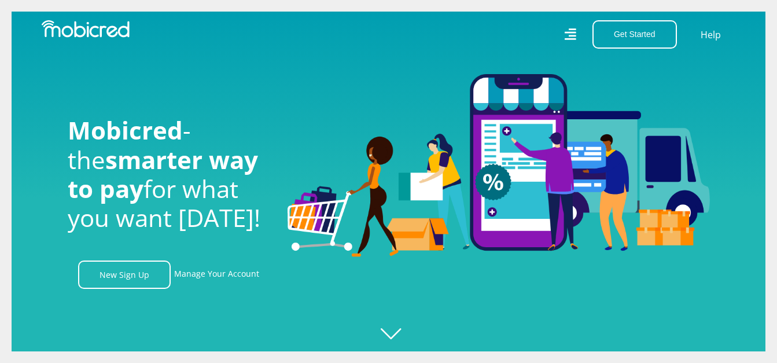 This screenshot has width=777, height=363. What do you see at coordinates (86, 29) in the screenshot?
I see `img: Mobicred` at bounding box center [86, 29].